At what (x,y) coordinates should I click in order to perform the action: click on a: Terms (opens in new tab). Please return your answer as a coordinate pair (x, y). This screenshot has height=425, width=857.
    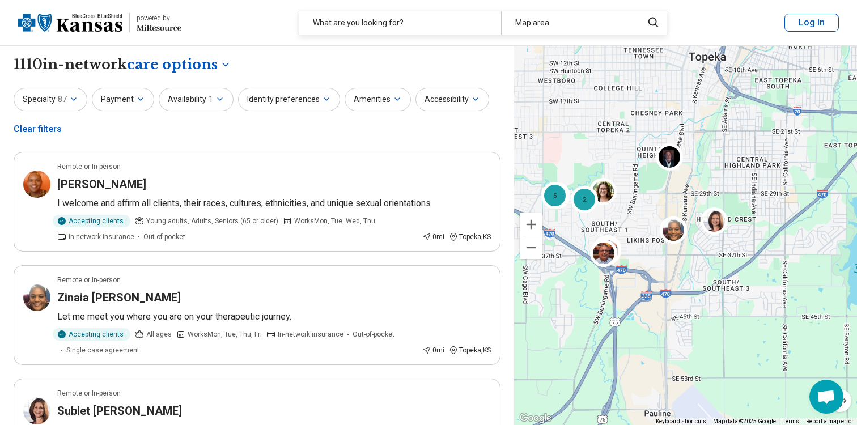
    Looking at the image, I should click on (791, 421).